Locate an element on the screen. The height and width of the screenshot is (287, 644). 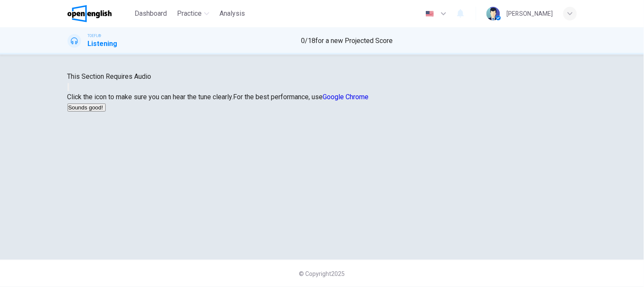
img: Profile picture is located at coordinates (493, 14).